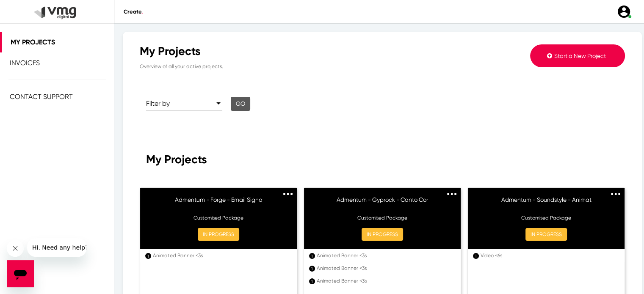 The image size is (644, 294). Describe the element at coordinates (623, 12) in the screenshot. I see `a: user` at that location.